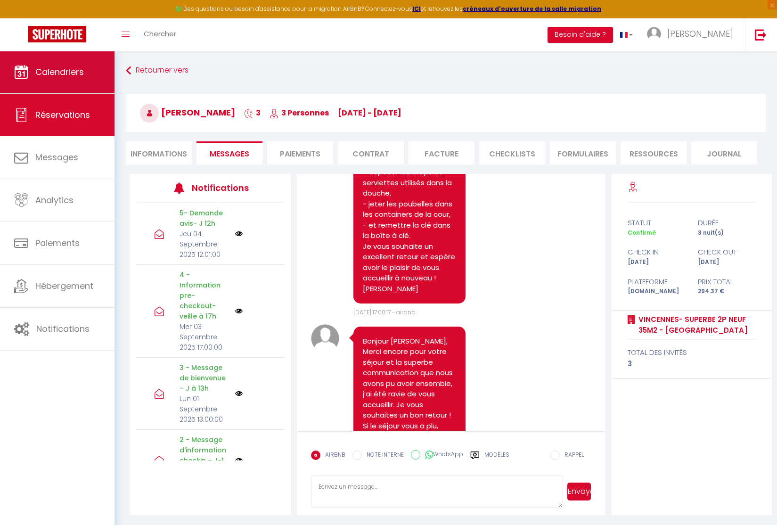 The image size is (777, 525). I want to click on div: check in, so click(656, 252).